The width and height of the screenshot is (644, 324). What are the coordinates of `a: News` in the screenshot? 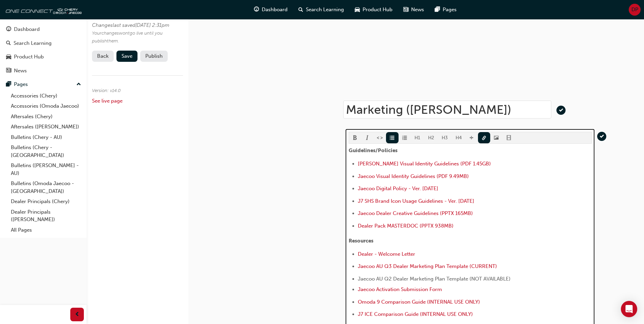 It's located at (43, 70).